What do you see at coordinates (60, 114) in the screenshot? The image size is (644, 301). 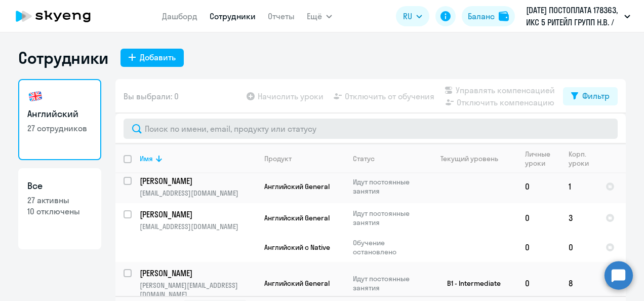 I see `h3: Английский` at bounding box center [60, 114].